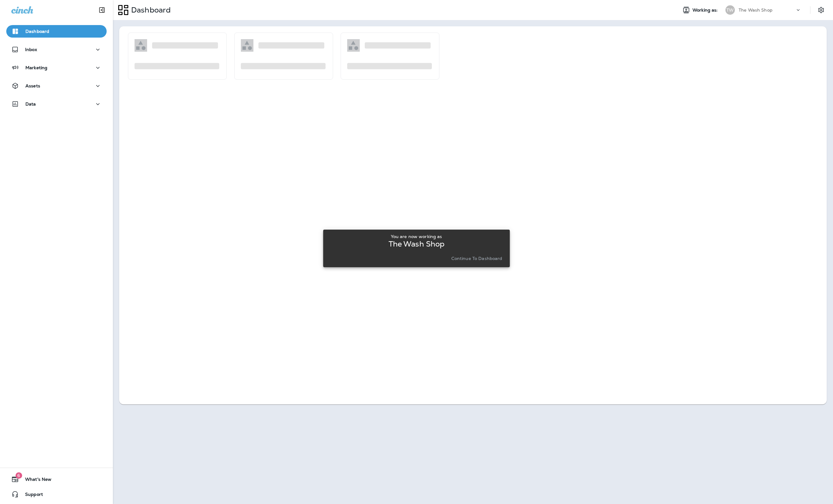  I want to click on button: Assets, so click(57, 86).